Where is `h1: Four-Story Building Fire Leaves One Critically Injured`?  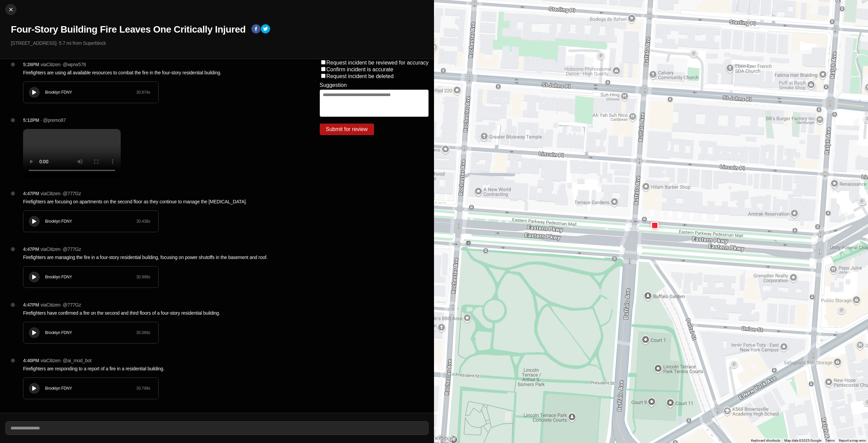 h1: Four-Story Building Fire Leaves One Critically Injured is located at coordinates (128, 30).